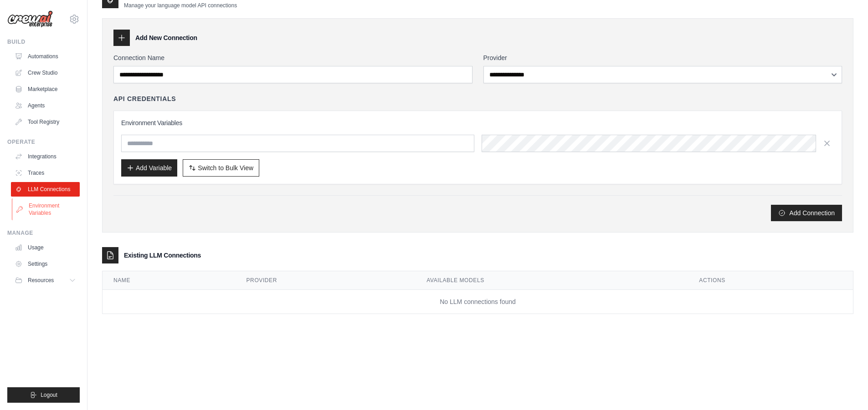 Image resolution: width=868 pixels, height=410 pixels. I want to click on button: Switch to Bulk View, so click(221, 168).